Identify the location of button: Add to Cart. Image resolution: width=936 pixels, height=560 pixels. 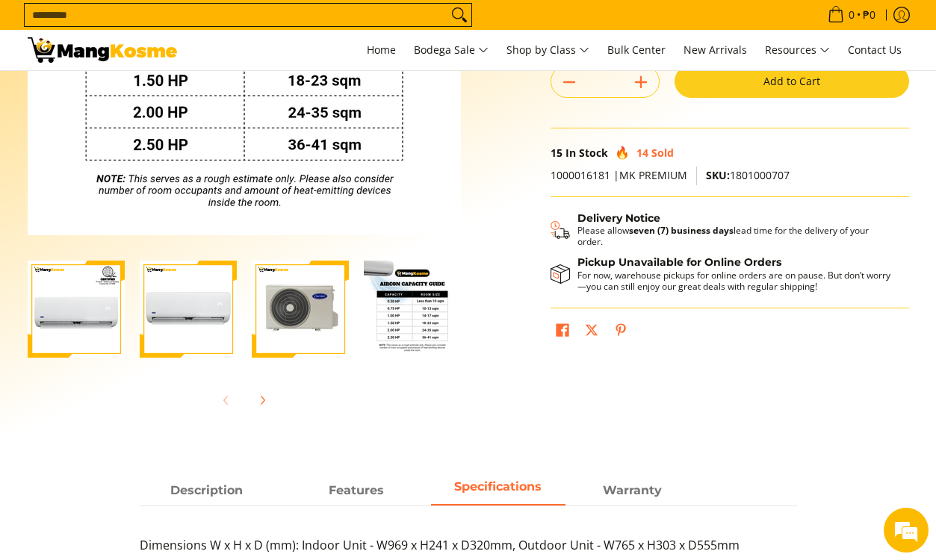
(792, 81).